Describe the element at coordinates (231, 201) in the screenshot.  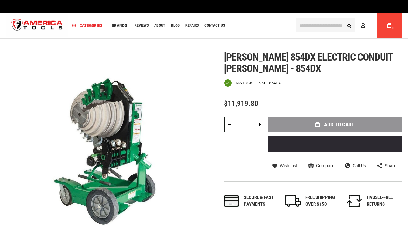
I see `img: payments` at that location.